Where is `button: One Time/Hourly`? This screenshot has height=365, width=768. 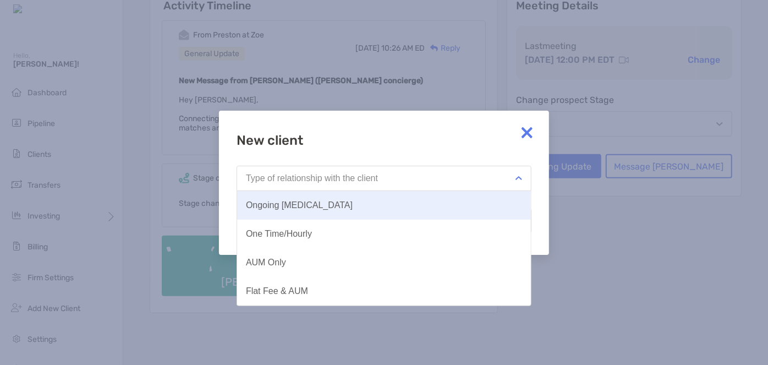
button: One Time/Hourly is located at coordinates (384, 234).